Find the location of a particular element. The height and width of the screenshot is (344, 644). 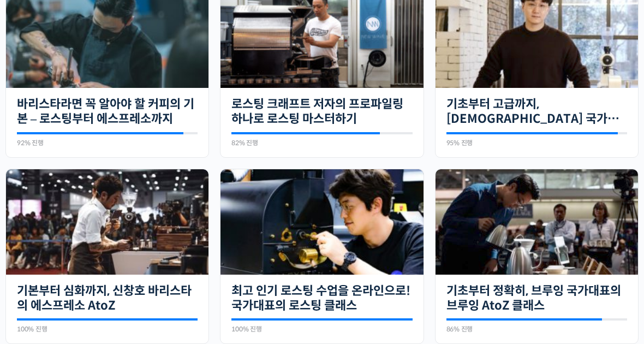

a: 설정 is located at coordinates (175, 267).